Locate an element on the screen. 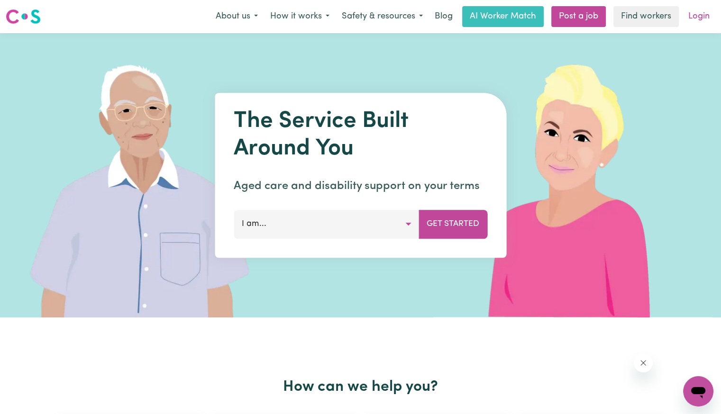 The height and width of the screenshot is (414, 721). h1: The Service Built Around You is located at coordinates (360, 135).